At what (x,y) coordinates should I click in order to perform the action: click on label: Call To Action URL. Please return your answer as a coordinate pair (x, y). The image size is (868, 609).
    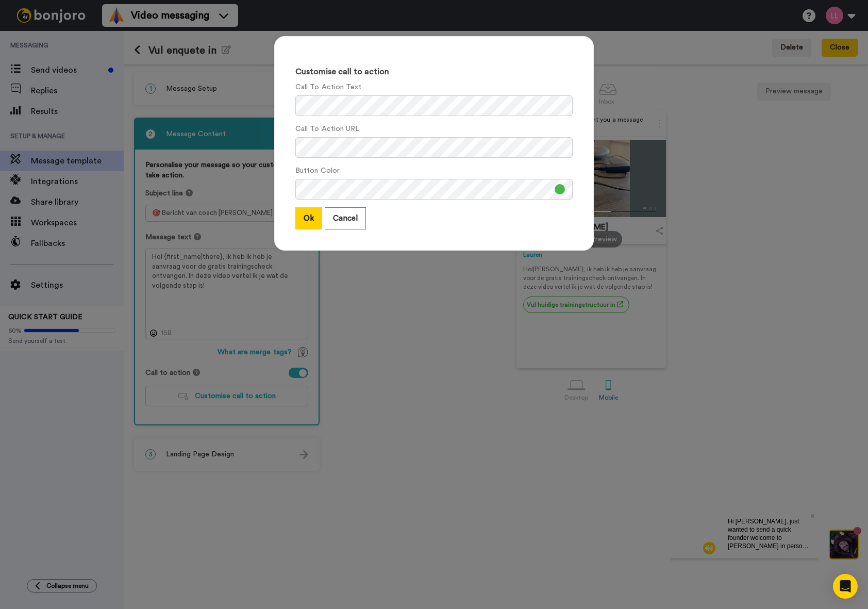
    Looking at the image, I should click on (327, 129).